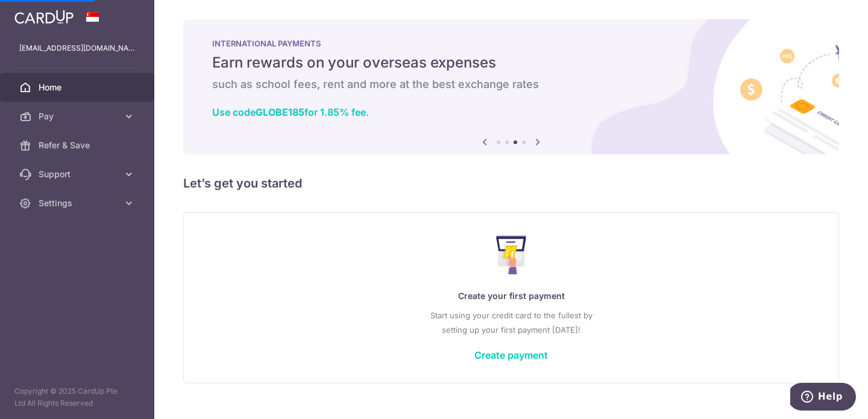  What do you see at coordinates (44, 17) in the screenshot?
I see `img: CardUp` at bounding box center [44, 17].